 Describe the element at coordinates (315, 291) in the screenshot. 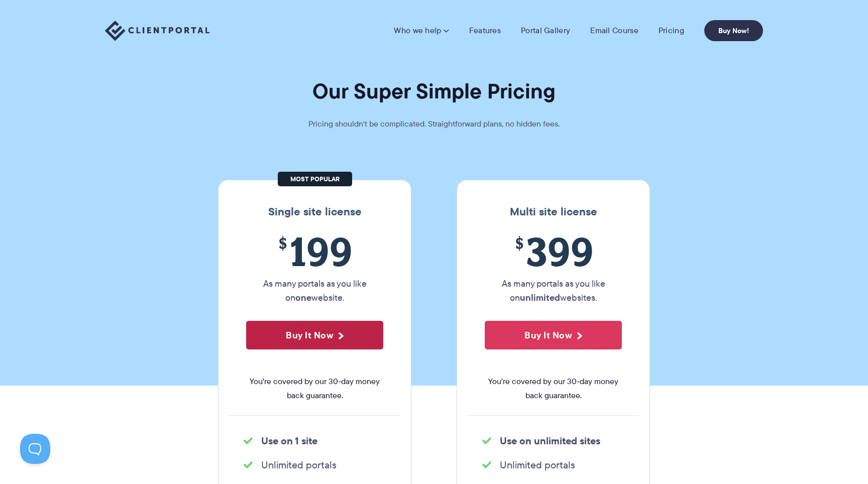

I see `p: As many portals as you like on website.` at that location.